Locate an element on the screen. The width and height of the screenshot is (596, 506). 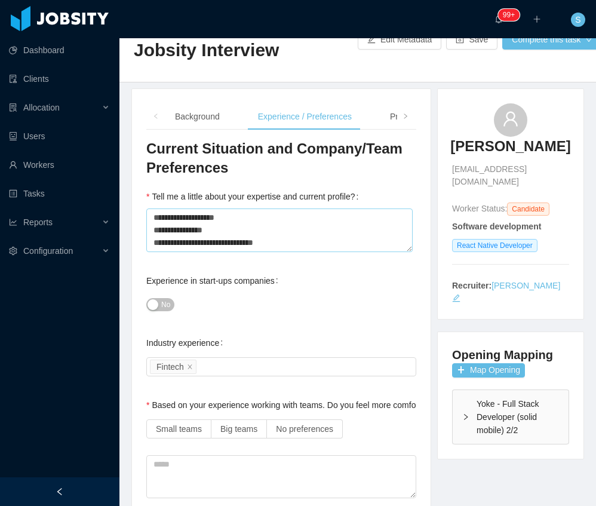
i: icon: edit is located at coordinates (457, 298).